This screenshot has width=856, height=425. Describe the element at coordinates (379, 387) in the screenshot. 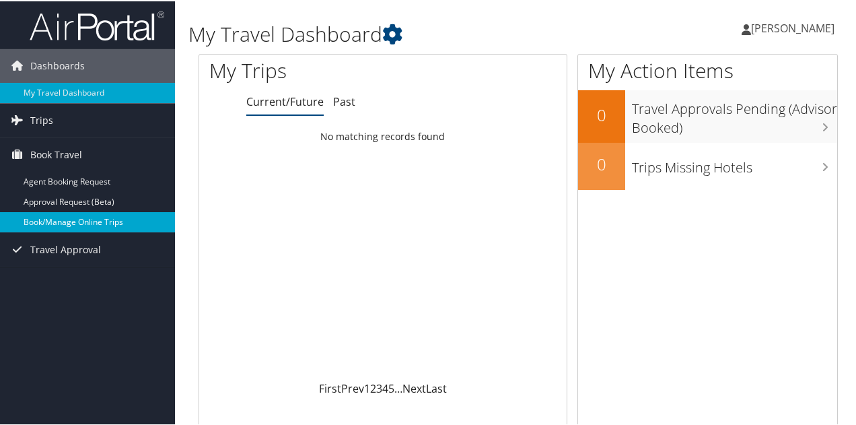

I see `a: 3` at that location.